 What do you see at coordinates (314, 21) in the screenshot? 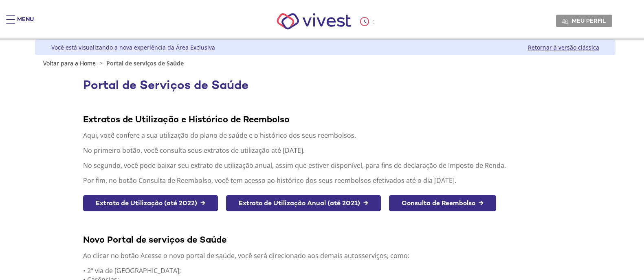
I see `img: Vivest` at bounding box center [314, 21].